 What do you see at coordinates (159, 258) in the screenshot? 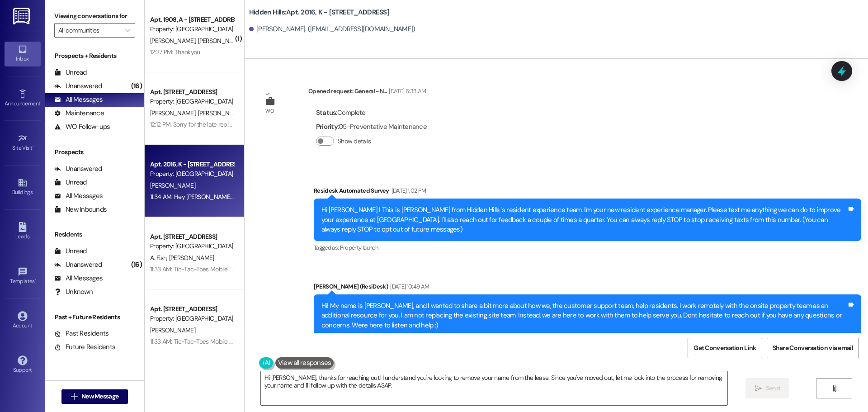
I see `span: A. Fish` at bounding box center [159, 258].